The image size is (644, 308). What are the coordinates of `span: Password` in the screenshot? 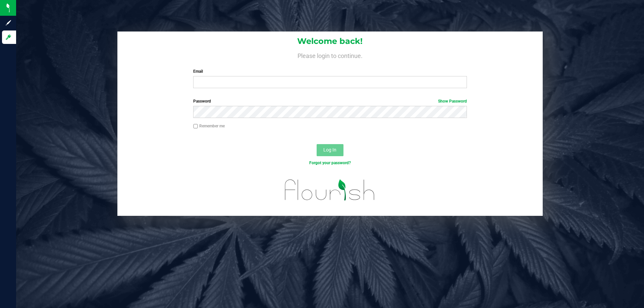 It's located at (202, 101).